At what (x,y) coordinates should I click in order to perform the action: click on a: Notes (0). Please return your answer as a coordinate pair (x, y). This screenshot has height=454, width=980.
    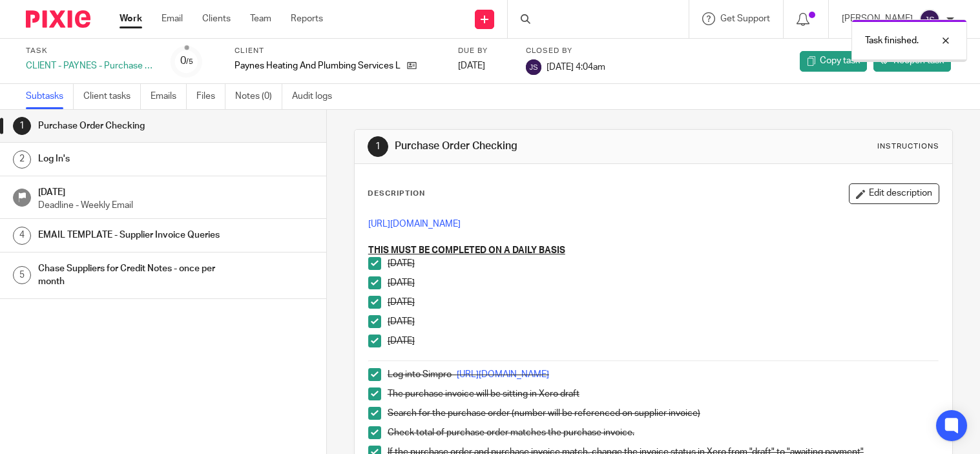
    Looking at the image, I should click on (258, 96).